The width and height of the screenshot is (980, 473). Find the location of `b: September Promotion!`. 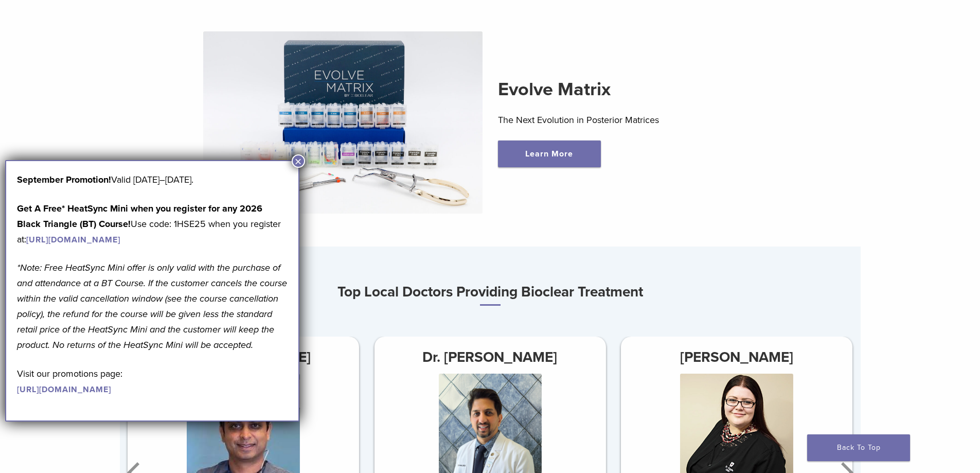

b: September Promotion! is located at coordinates (64, 180).